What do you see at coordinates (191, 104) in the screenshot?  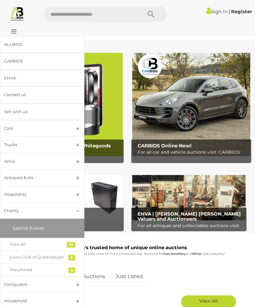 I see `img: CARBIDS Online Now!` at bounding box center [191, 104].